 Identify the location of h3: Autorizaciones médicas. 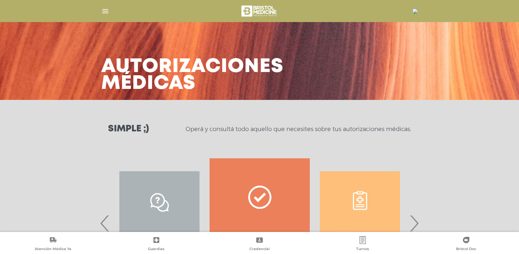
(192, 75).